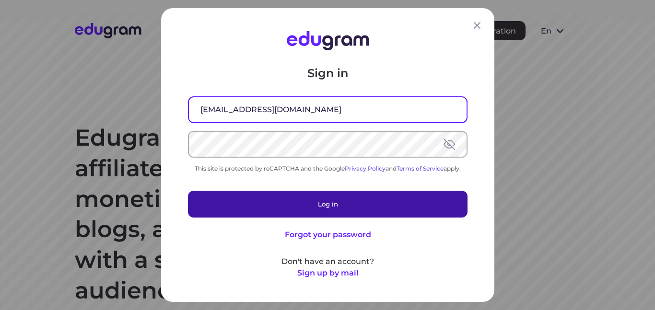 This screenshot has width=655, height=310. I want to click on p: Sign in, so click(327, 73).